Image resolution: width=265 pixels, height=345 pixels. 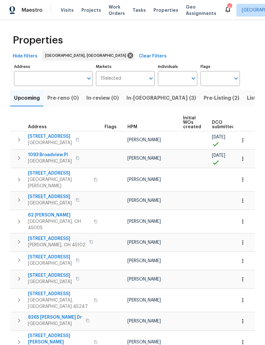 I want to click on label: Flags, so click(x=220, y=67).